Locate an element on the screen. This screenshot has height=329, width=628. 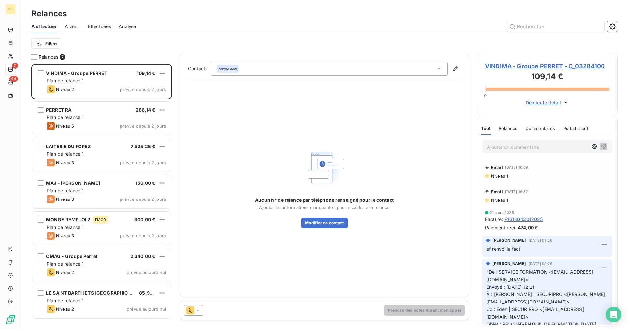
span: 0 is located at coordinates (486, 96).